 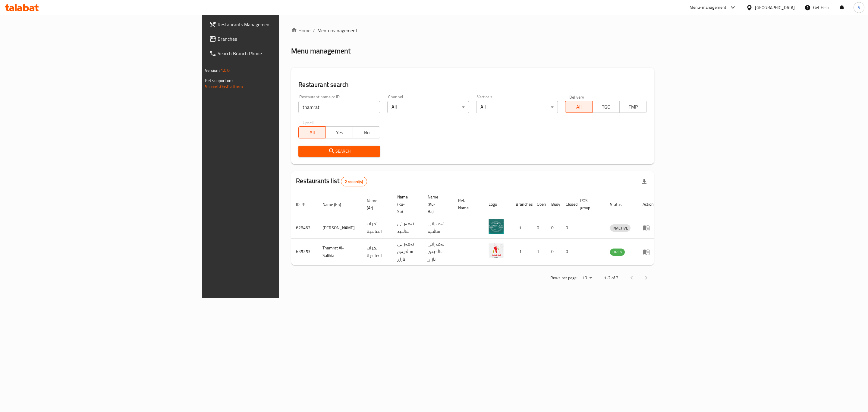 I want to click on input: Search for restaurant name or ID.., so click(x=339, y=107).